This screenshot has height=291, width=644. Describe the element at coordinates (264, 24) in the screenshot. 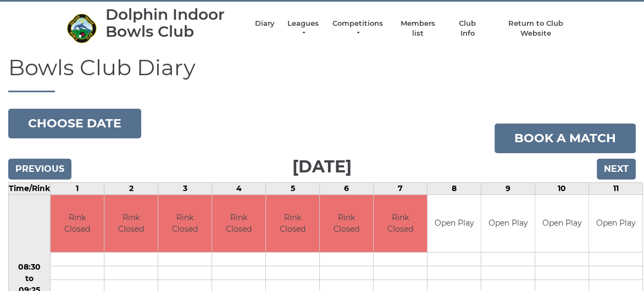

I see `a: Diary` at that location.